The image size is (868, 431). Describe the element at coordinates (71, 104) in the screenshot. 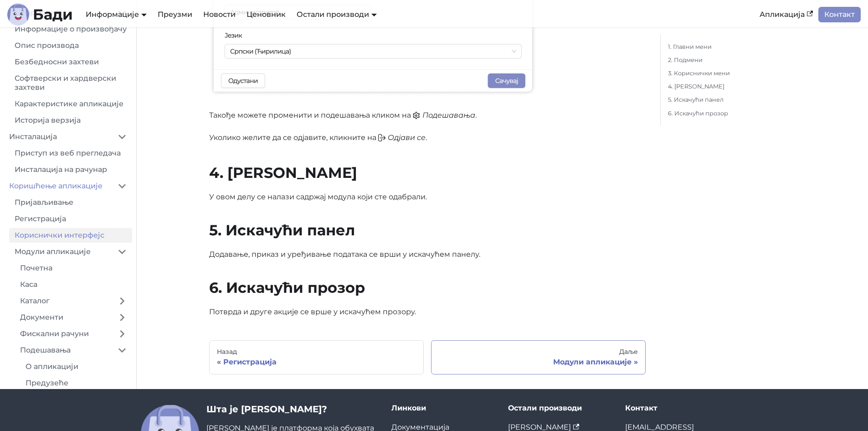

I see `a: Карактеристике апликације` at that location.